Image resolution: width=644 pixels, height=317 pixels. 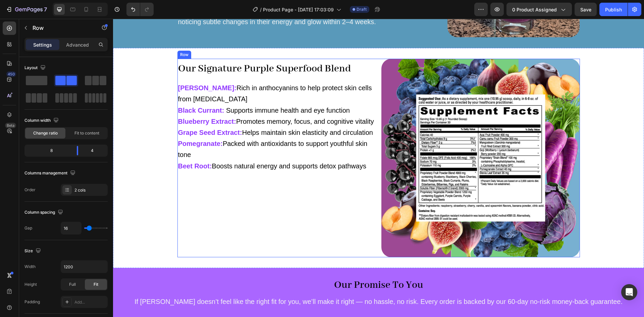 I want to click on div: 2 cols, so click(x=90, y=190).